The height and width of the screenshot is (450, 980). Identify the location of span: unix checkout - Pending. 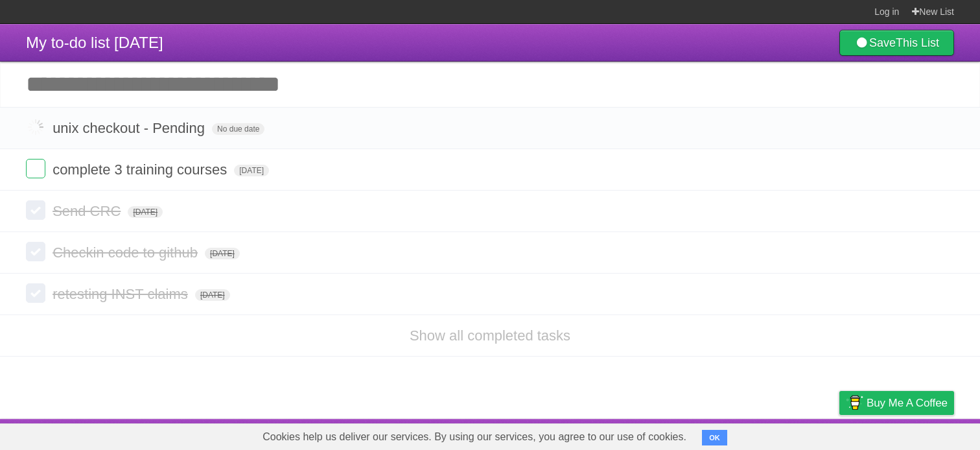
(130, 127).